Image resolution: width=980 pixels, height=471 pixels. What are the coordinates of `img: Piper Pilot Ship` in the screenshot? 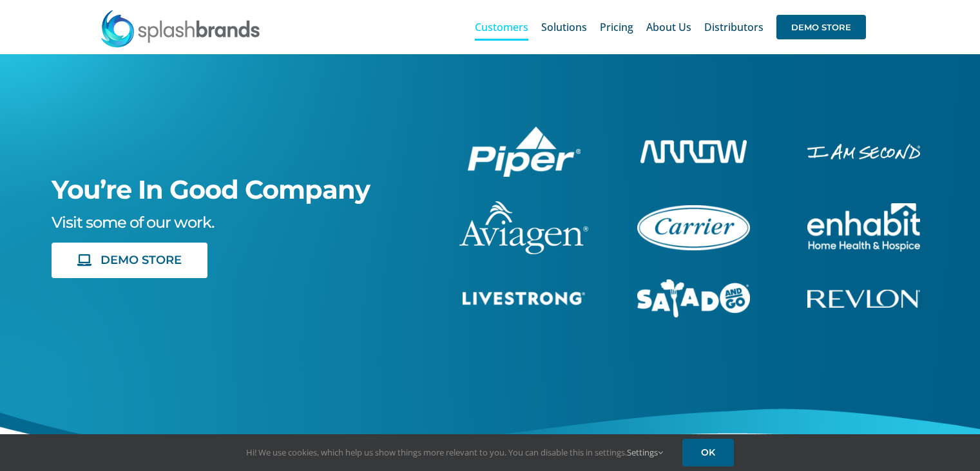 It's located at (524, 152).